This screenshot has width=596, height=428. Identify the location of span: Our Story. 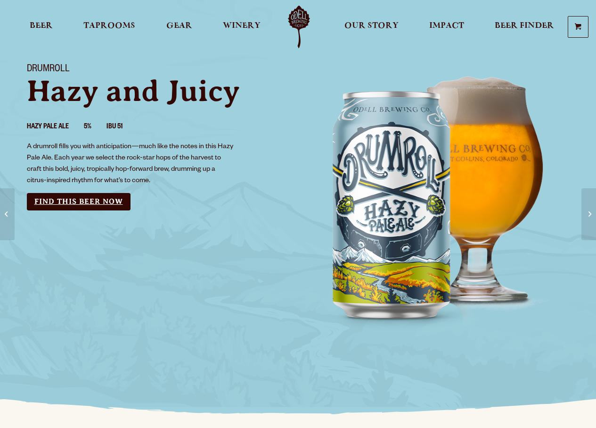
(372, 26).